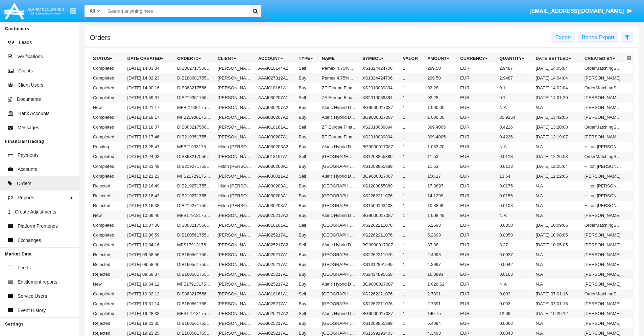 Image resolution: width=644 pixels, height=336 pixels. Describe the element at coordinates (441, 225) in the screenshot. I see `td: 5.2693` at that location.